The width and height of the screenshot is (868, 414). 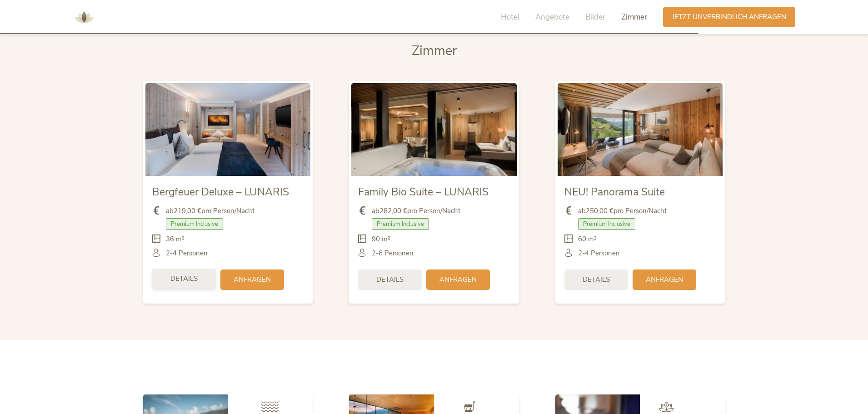 I want to click on img: Family Bio Suite – LUNARIS, so click(x=434, y=130).